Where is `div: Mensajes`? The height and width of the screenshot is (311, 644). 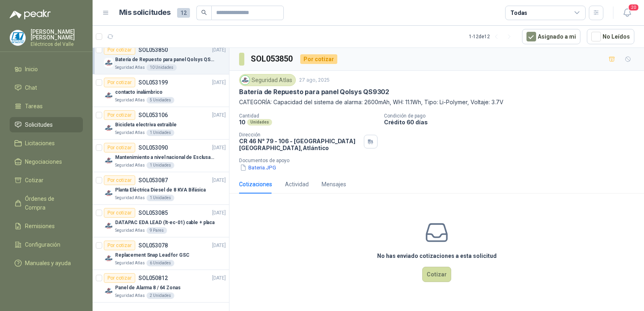 div: Mensajes is located at coordinates (334, 184).